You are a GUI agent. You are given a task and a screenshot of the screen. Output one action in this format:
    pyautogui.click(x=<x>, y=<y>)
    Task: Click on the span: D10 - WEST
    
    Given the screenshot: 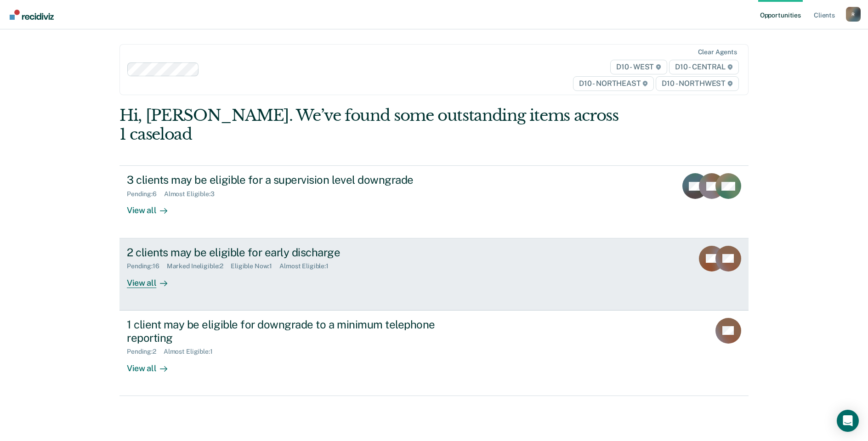 What is the action you would take?
    pyautogui.click(x=639, y=67)
    